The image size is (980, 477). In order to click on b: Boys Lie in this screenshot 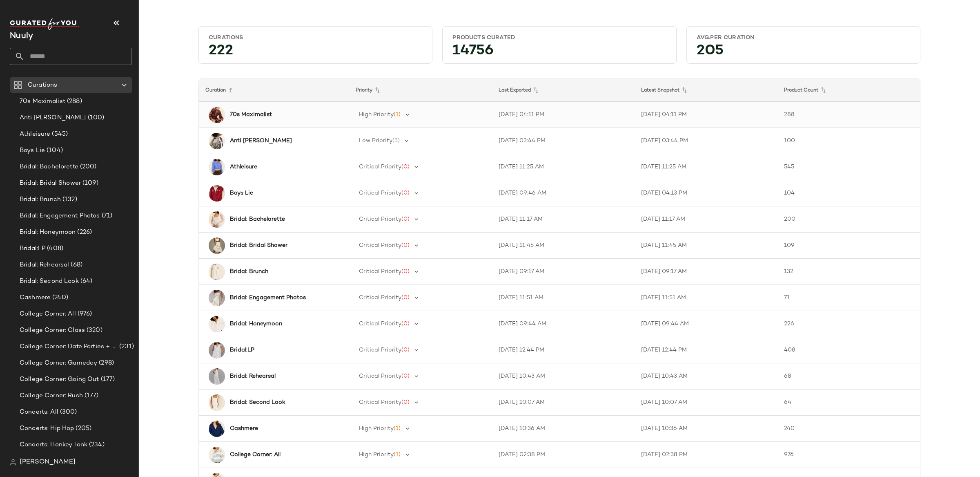, I will do `click(241, 193)`.